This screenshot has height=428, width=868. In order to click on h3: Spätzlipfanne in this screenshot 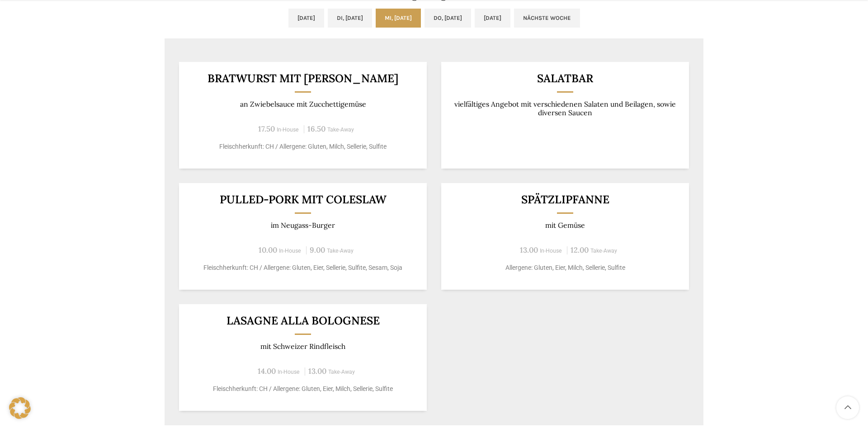, I will do `click(565, 199)`.